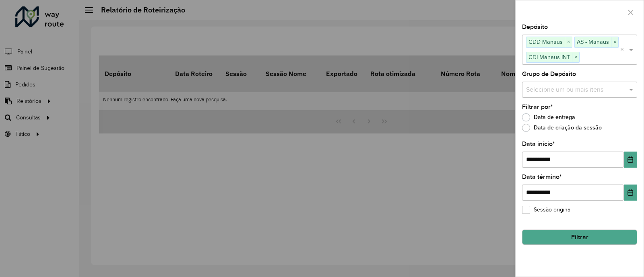 This screenshot has width=644, height=277. Describe the element at coordinates (549, 57) in the screenshot. I see `span: CDI Manaus INT` at that location.